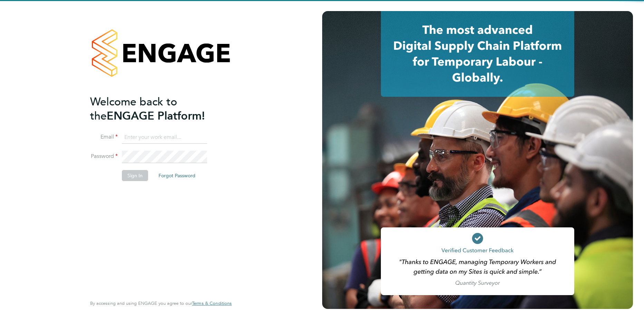 Image resolution: width=644 pixels, height=320 pixels. I want to click on span: By accessing and using ENGAGE you agree to our, so click(161, 303).